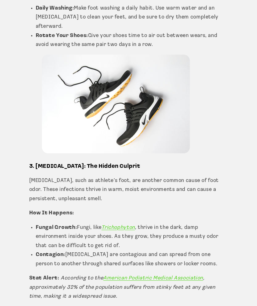 The height and width of the screenshot is (306, 257). I want to click on span: According to the , approximately 32% of the population suffers from stinky feet at any given time..., so click(122, 287).